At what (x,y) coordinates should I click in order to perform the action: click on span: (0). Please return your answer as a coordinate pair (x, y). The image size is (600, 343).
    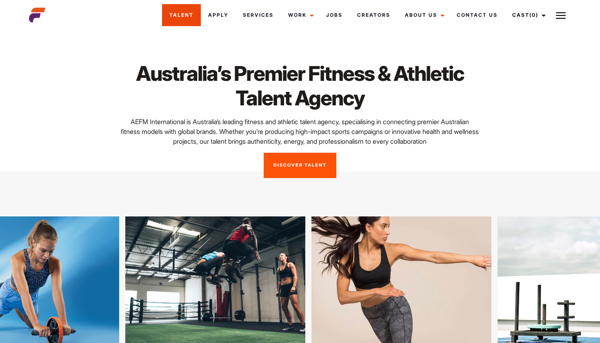
    Looking at the image, I should click on (534, 15).